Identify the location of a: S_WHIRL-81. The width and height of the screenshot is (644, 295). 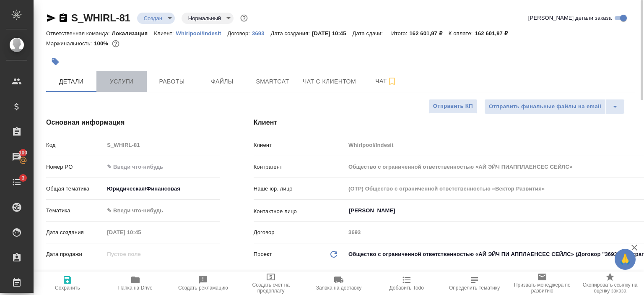
(101, 18).